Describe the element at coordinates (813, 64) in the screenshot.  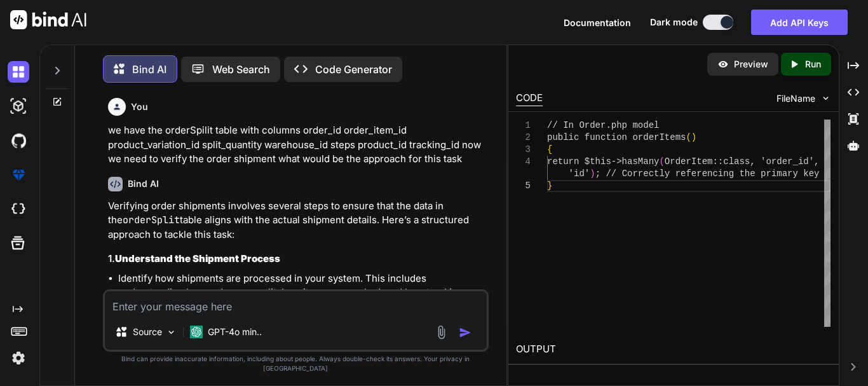
I see `p: Run` at that location.